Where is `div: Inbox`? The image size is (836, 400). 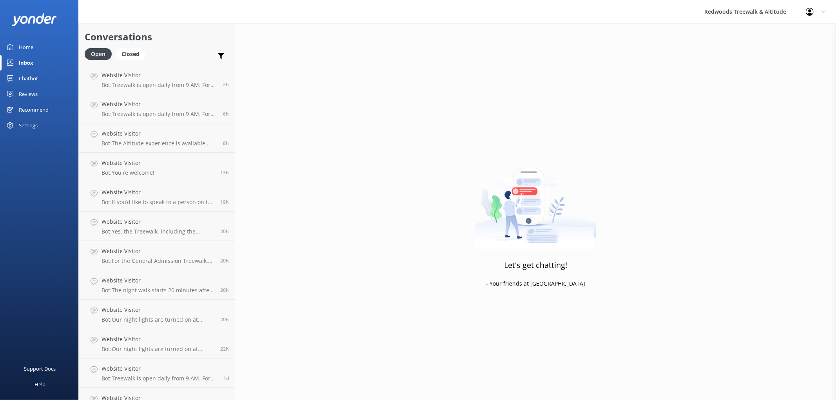 div: Inbox is located at coordinates (26, 63).